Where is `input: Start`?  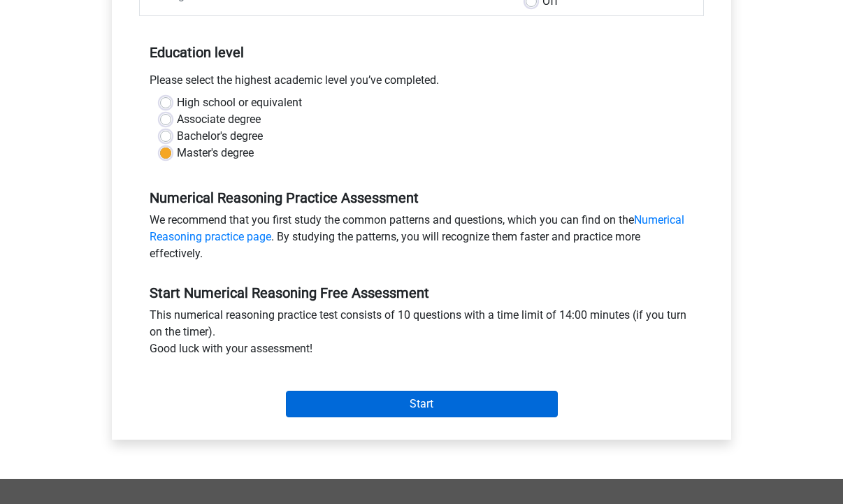
input: Start is located at coordinates (422, 404).